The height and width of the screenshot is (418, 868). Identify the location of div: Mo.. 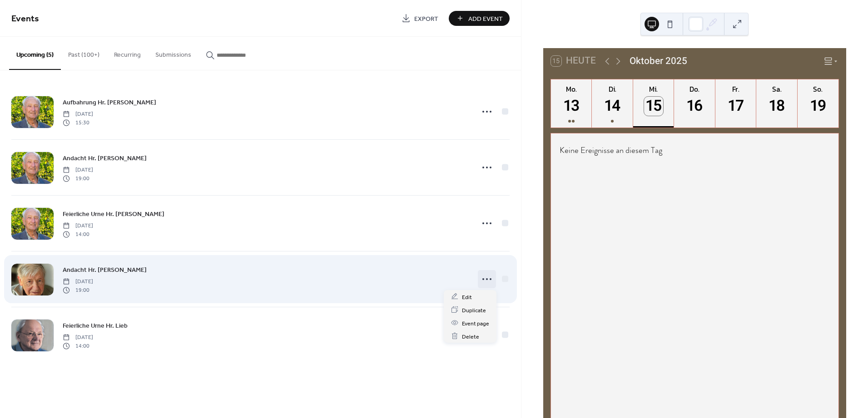
(571, 89).